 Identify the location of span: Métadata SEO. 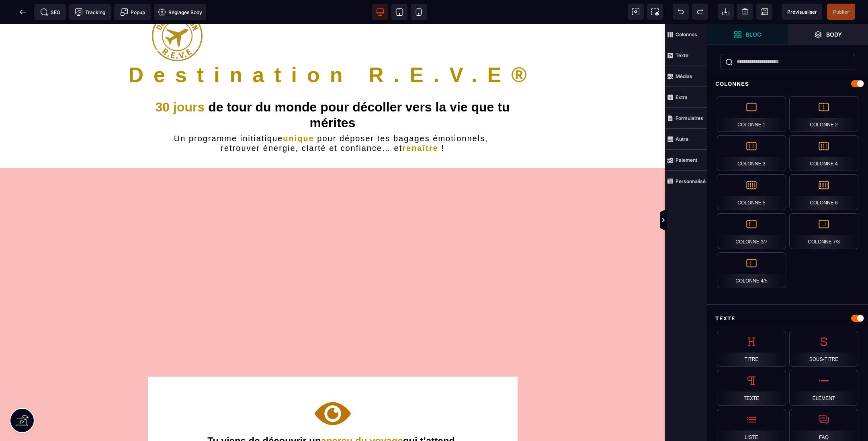
(50, 12).